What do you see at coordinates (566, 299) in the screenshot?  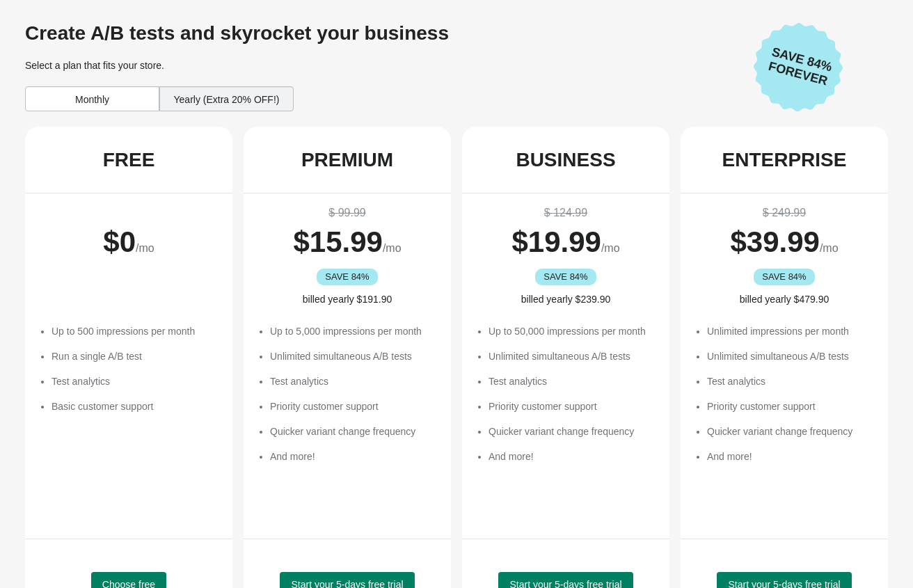 I see `div: billed yearly $239.90` at bounding box center [566, 299].